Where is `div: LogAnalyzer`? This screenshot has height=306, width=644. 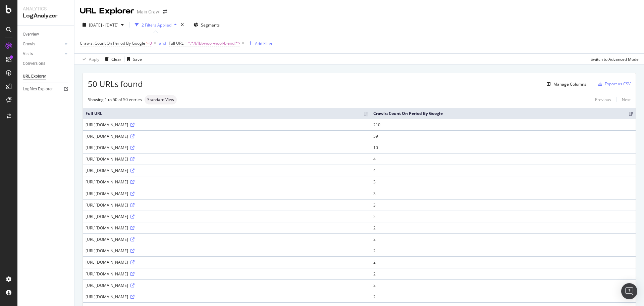 div: LogAnalyzer is located at coordinates (46, 16).